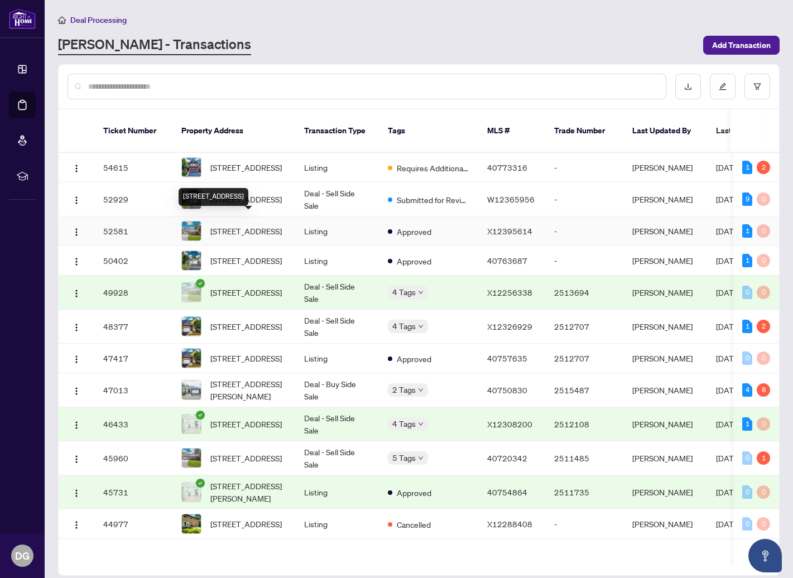 The width and height of the screenshot is (793, 578). What do you see at coordinates (750, 131) in the screenshot?
I see `span: Last Modified Date` at bounding box center [750, 131].